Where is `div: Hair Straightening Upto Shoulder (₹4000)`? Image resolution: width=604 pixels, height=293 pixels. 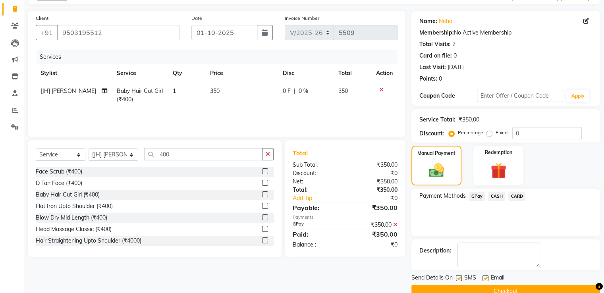
div: Hair Straightening Upto Shoulder (₹4000) is located at coordinates (89, 241).